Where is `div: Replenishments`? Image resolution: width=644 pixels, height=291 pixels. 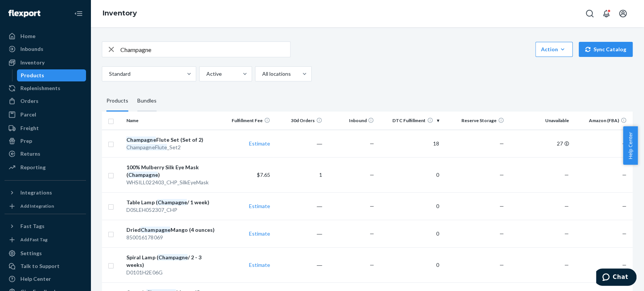
div: Replenishments is located at coordinates (40, 88).